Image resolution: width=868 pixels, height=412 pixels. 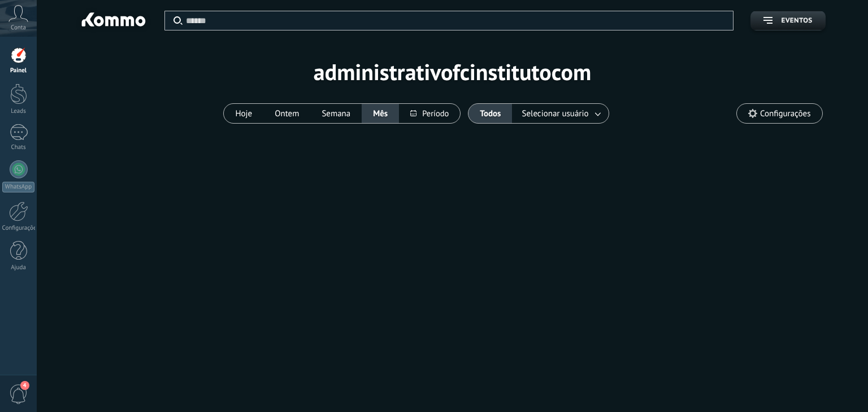 I want to click on button: Ontem, so click(x=286, y=114).